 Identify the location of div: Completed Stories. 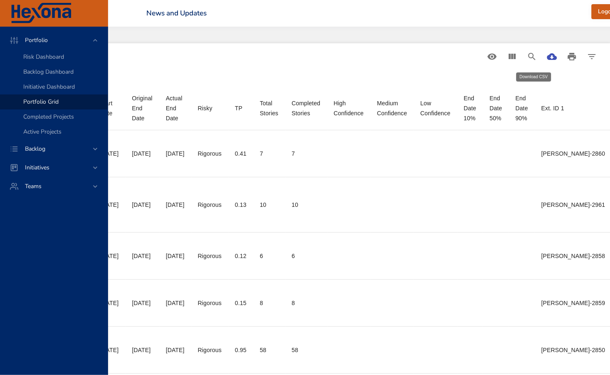
(306, 108).